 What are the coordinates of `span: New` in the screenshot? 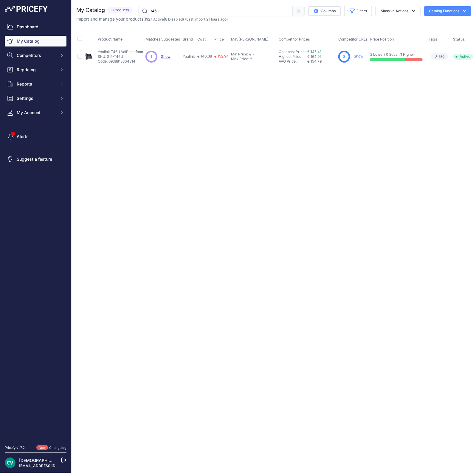 It's located at (42, 448).